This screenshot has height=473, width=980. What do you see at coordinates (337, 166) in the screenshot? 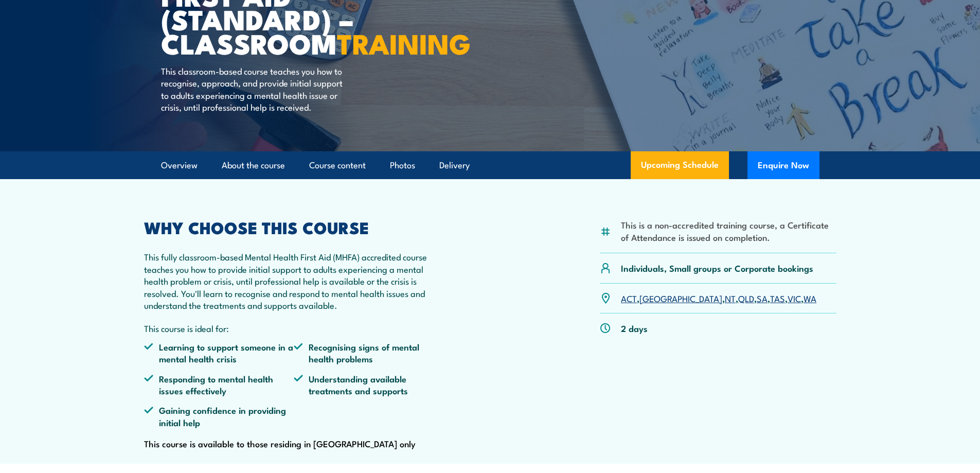
I see `a: Course content` at bounding box center [337, 166].